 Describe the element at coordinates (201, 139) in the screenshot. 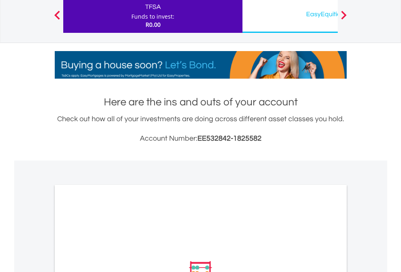

I see `h3: Account Number:` at that location.